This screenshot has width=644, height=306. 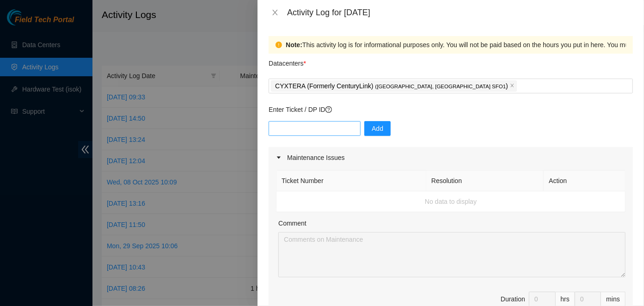 What do you see at coordinates (512, 299) in the screenshot?
I see `div: Duration` at bounding box center [512, 299].